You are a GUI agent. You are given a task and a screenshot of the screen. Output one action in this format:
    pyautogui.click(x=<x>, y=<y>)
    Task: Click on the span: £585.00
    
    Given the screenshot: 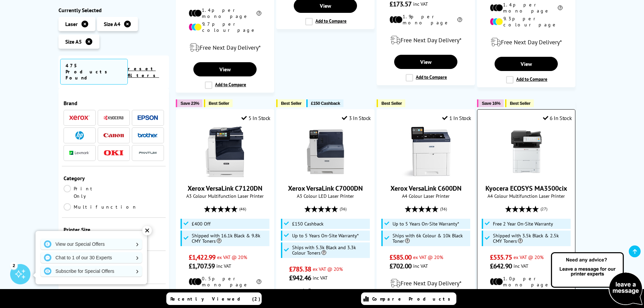 What is the action you would take?
    pyautogui.click(x=400, y=257)
    